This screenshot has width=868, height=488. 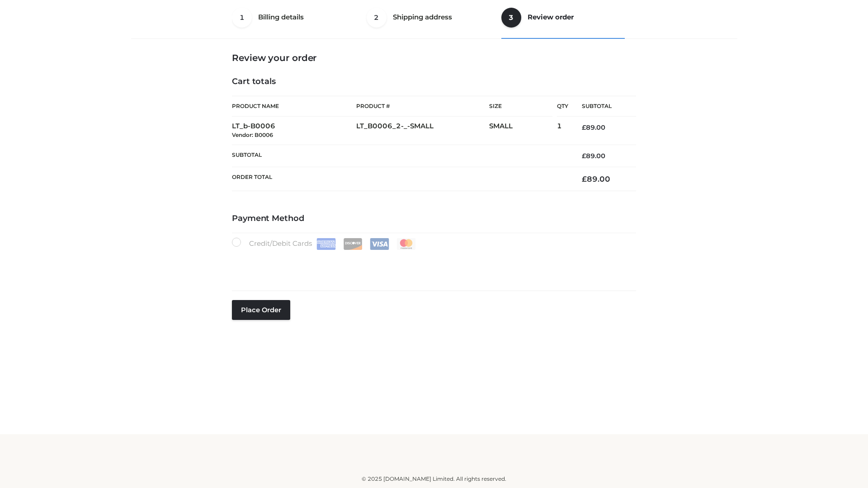 What do you see at coordinates (294, 131) in the screenshot?
I see `td: LT_b-B0006` at bounding box center [294, 131].